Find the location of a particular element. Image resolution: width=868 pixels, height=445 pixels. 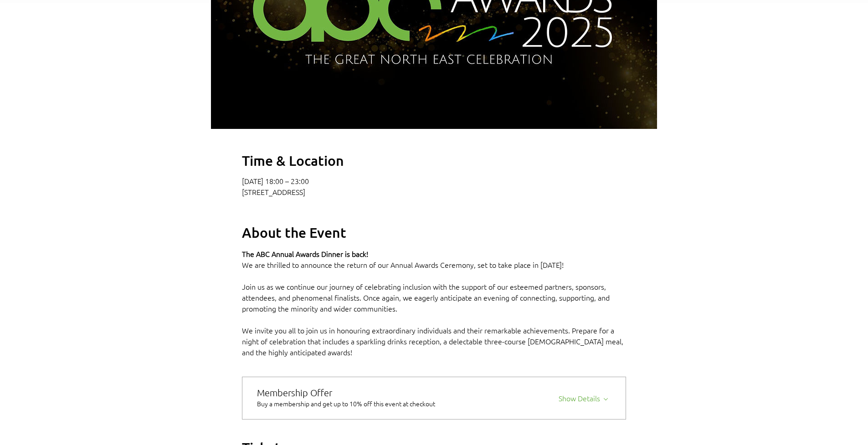

span: We invite you all to join us in honouring extraordinary individuals and their remarkable achievem... is located at coordinates (433, 341).